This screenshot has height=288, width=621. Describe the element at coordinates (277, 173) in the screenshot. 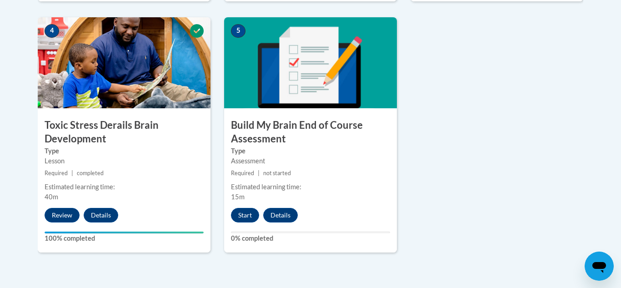

I see `span: not started` at that location.